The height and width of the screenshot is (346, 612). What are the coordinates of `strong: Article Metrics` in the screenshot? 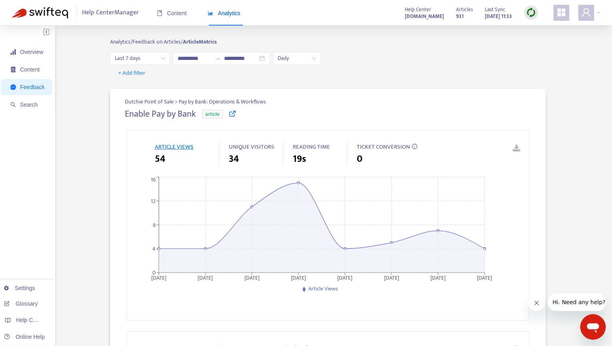 It's located at (199, 42).